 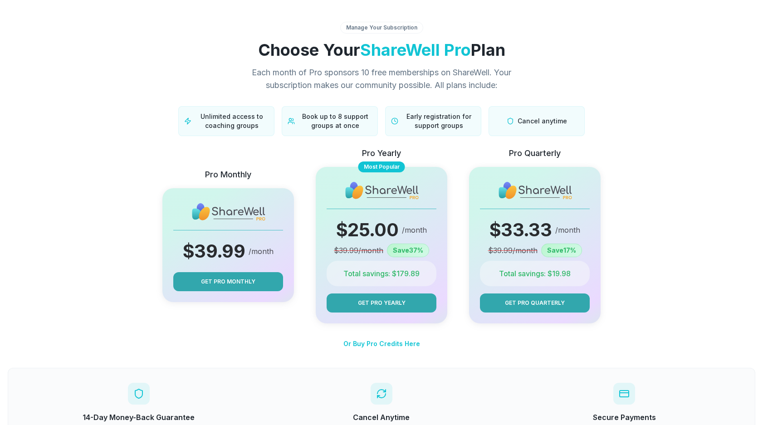 What do you see at coordinates (228, 175) in the screenshot?
I see `p: Pro Monthly` at bounding box center [228, 175].